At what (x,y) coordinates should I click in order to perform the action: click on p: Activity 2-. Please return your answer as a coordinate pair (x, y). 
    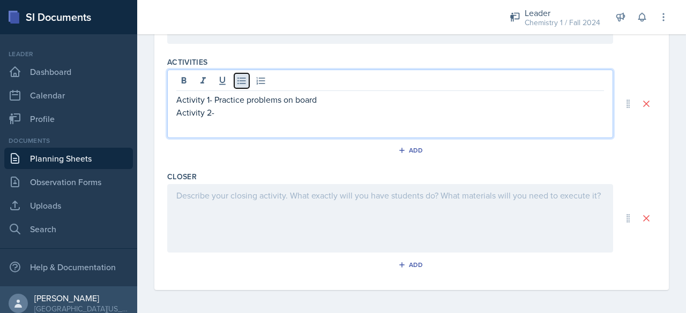
    Looking at the image, I should click on (390, 113).